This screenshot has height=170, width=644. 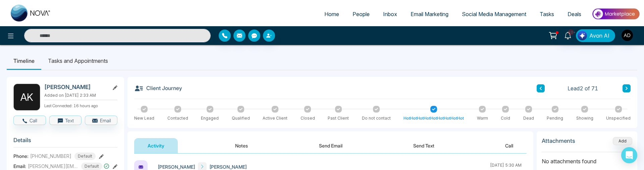 I want to click on span: Deals, so click(x=574, y=14).